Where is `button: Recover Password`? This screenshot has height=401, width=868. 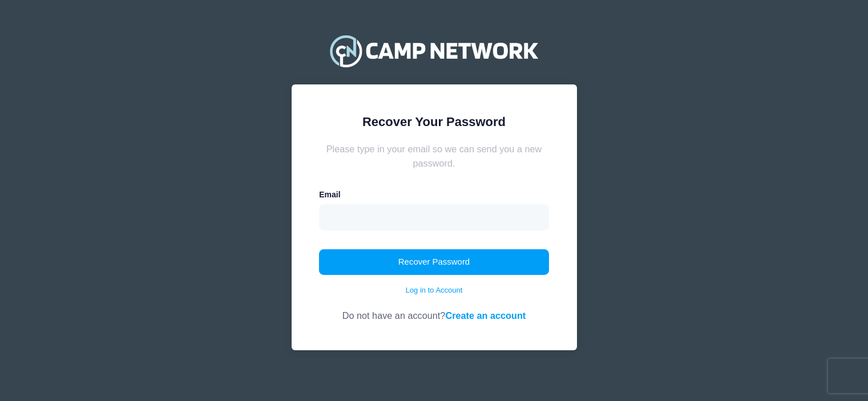
button: Recover Password is located at coordinates (434, 263).